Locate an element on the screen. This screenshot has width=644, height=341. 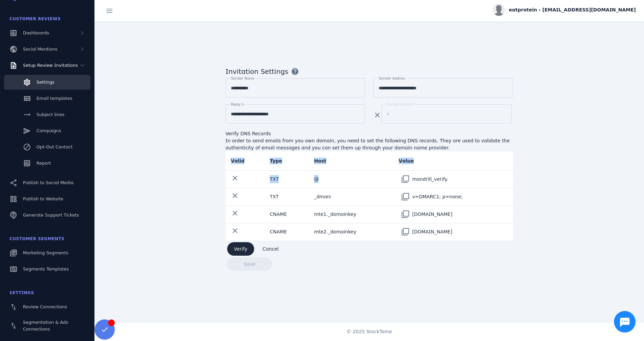
a: Review Connections is located at coordinates (47, 307).